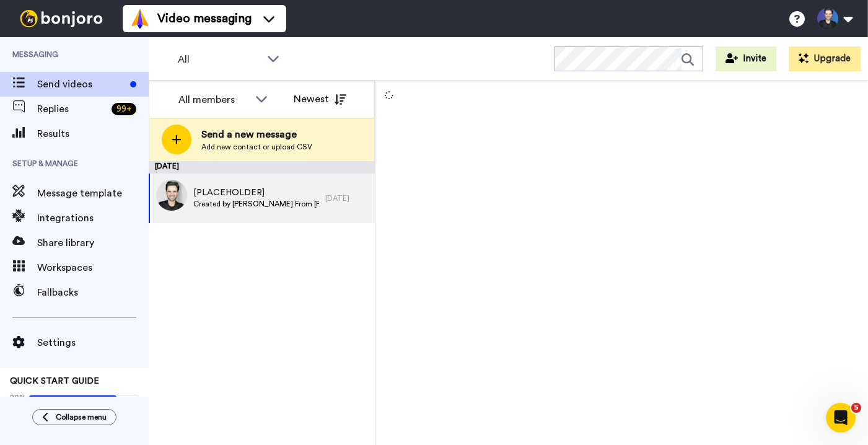  I want to click on button: Invite, so click(746, 59).